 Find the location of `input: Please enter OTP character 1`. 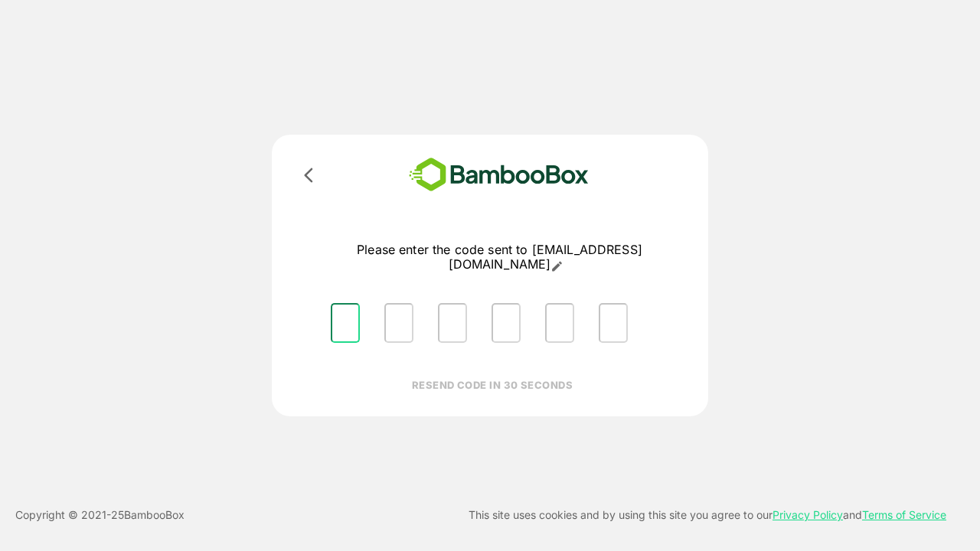

input: Please enter OTP character 1 is located at coordinates (346, 323).